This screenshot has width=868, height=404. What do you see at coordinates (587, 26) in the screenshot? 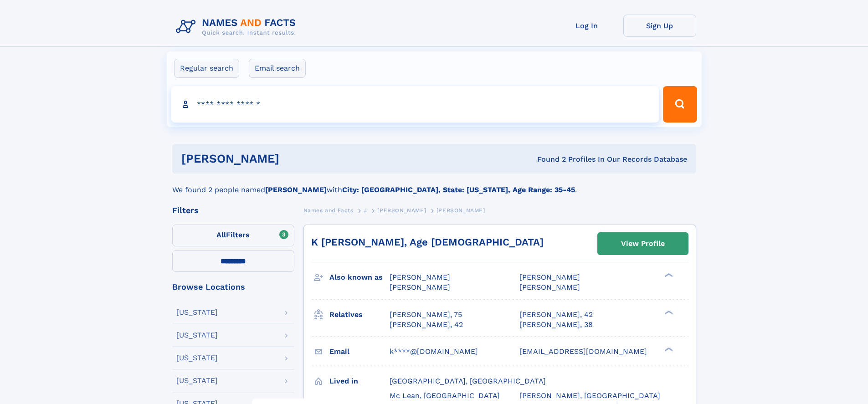
I see `a: Log In` at bounding box center [587, 26].